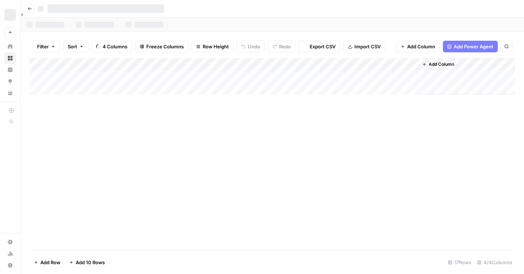  What do you see at coordinates (46, 47) in the screenshot?
I see `button: Filter` at bounding box center [46, 47].